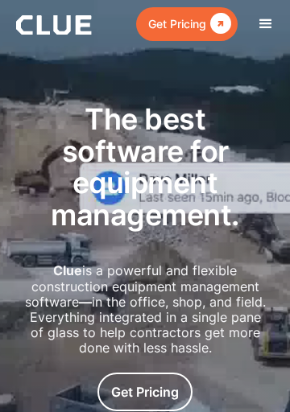 The image size is (290, 412). I want to click on a: Get Pricing, so click(187, 23).